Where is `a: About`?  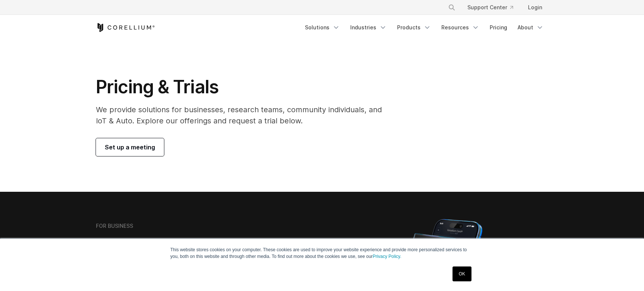
a: About is located at coordinates (531, 27).